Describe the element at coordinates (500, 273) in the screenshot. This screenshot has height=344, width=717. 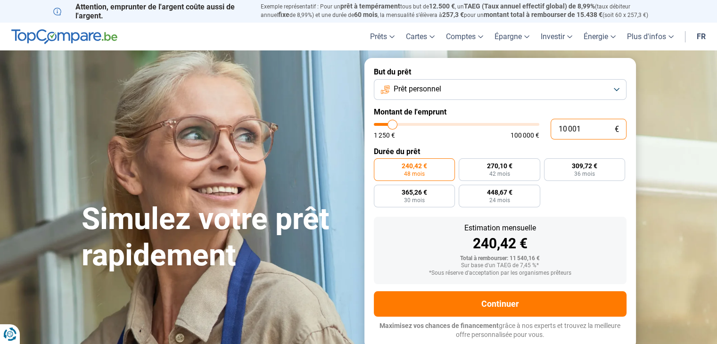
I see `div: *Sous réserve d'acceptation par les organismes prêteurs` at that location.